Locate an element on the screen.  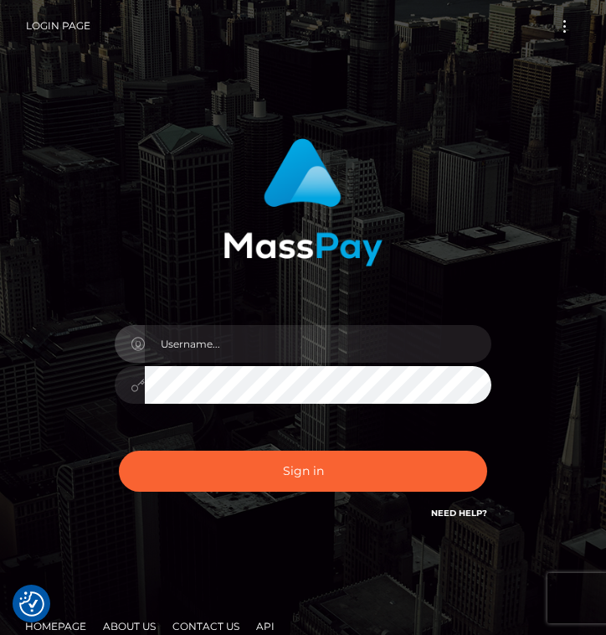
a: Need Help? is located at coordinates (459, 512).